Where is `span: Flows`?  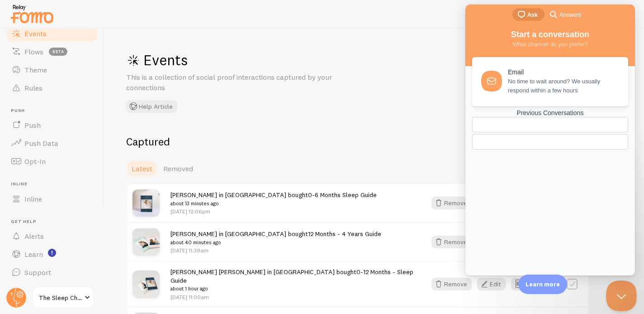
span: Flows is located at coordinates (34, 52).